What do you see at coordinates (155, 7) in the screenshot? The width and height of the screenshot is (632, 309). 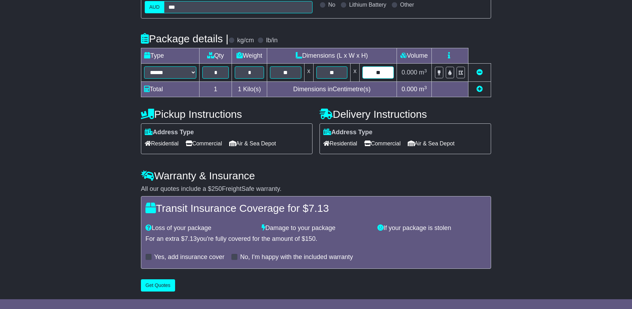 I see `label: AUD` at bounding box center [155, 7].